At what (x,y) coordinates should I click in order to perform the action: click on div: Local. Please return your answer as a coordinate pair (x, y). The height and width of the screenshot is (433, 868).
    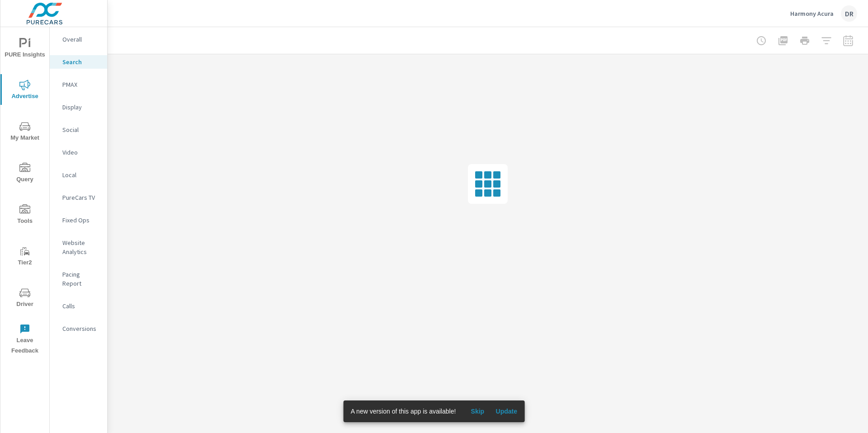
    Looking at the image, I should click on (78, 175).